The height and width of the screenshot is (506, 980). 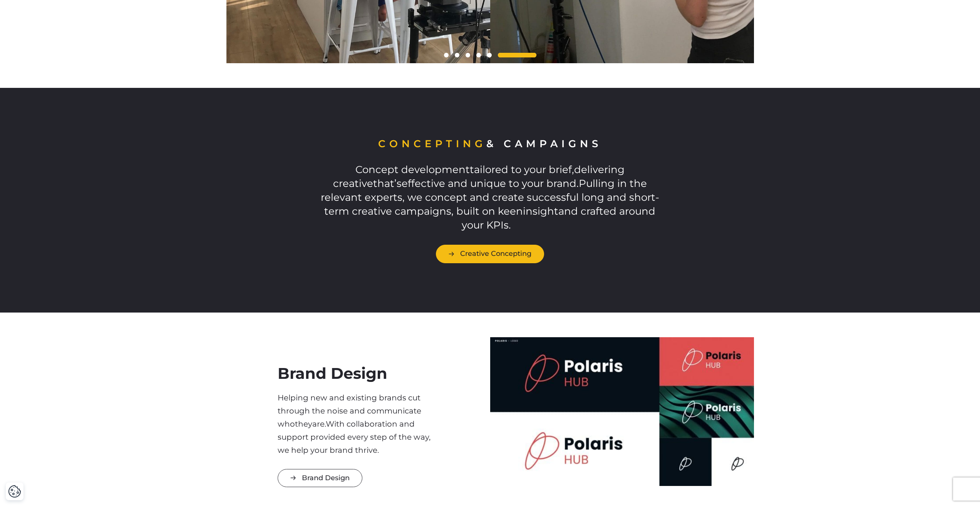 What do you see at coordinates (490, 253) in the screenshot?
I see `a: Creative Concepting` at bounding box center [490, 253].